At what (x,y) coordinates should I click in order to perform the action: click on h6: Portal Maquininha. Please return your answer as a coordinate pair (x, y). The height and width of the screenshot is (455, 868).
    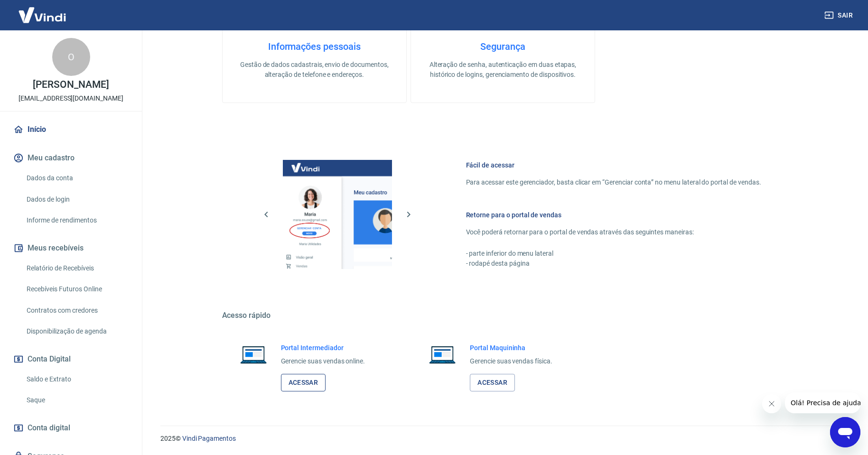
    Looking at the image, I should click on (511, 348).